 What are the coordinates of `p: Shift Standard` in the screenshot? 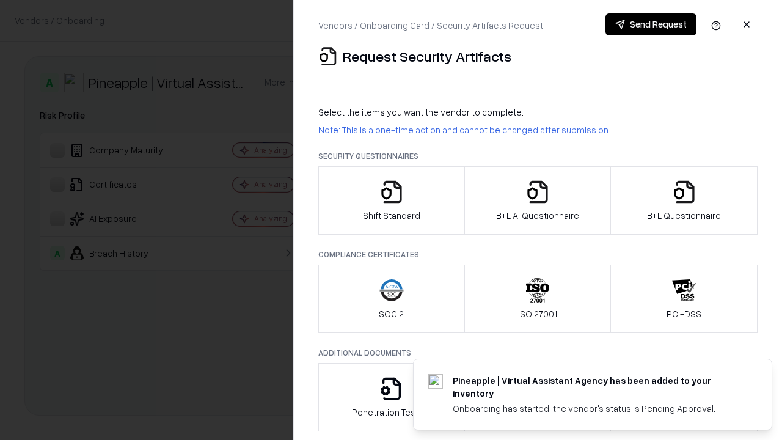 It's located at (392, 215).